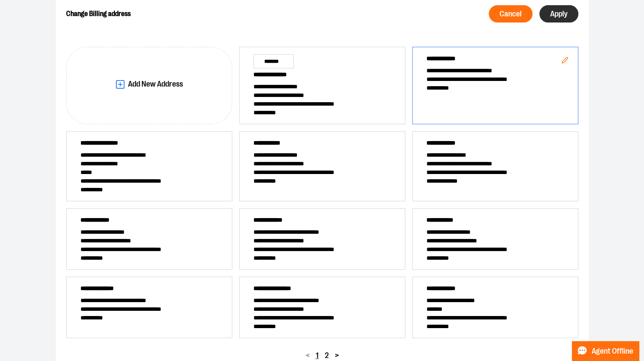  What do you see at coordinates (155, 84) in the screenshot?
I see `span: Add New Address` at bounding box center [155, 84].